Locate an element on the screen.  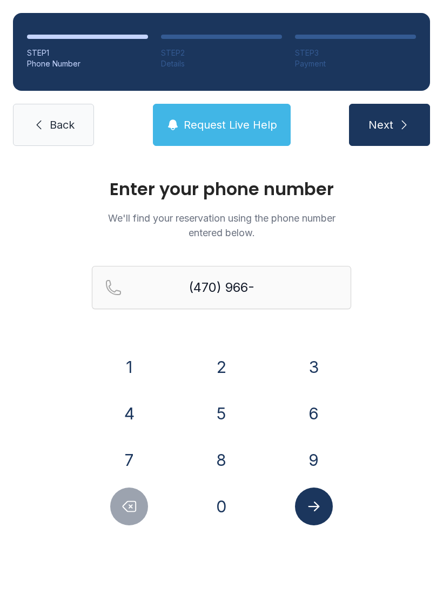
span: Back is located at coordinates (62, 125).